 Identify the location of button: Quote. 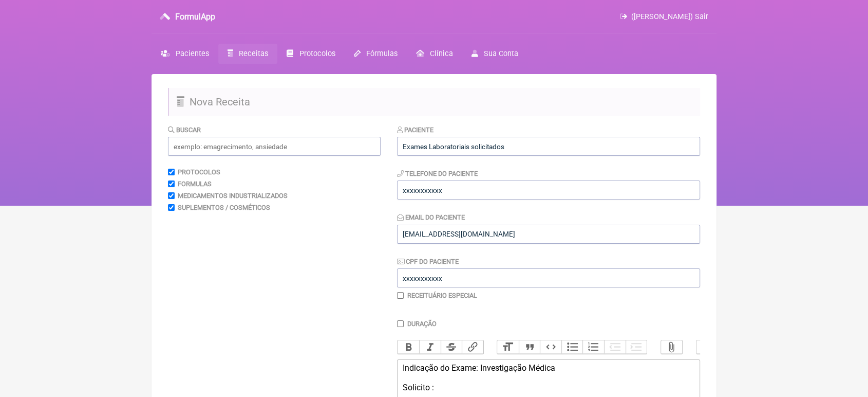
(530, 347).